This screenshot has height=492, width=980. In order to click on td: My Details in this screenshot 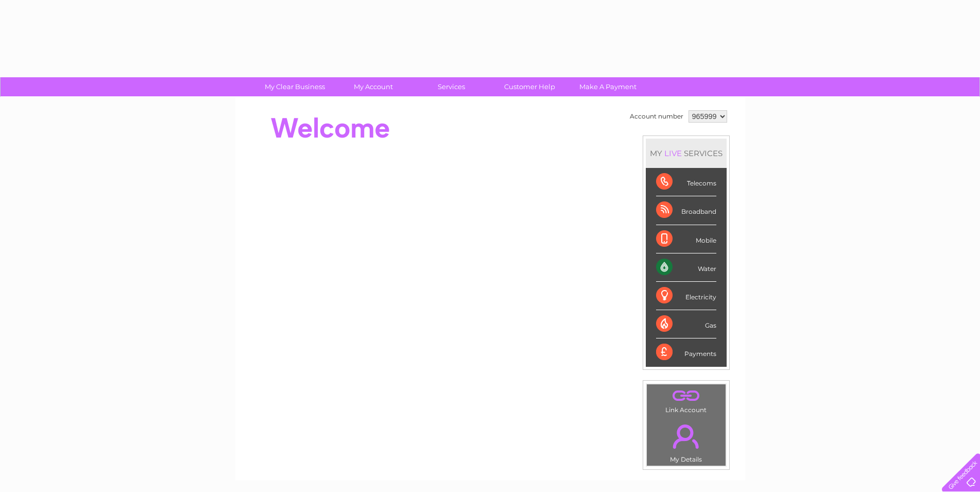, I will do `click(686, 441)`.